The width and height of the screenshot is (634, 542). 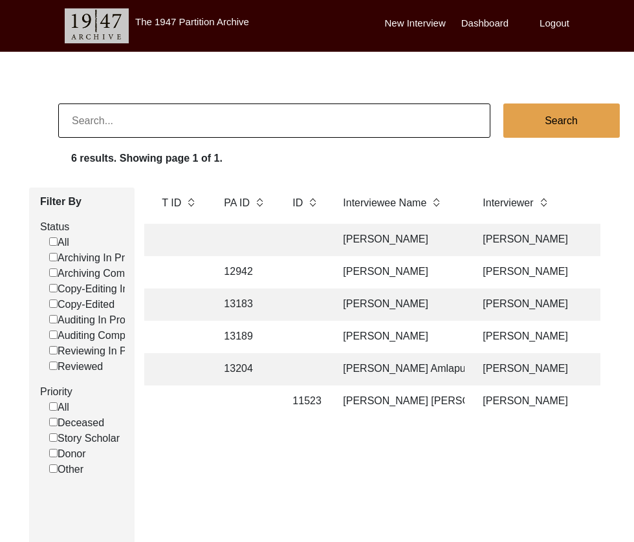 I want to click on label: Auditing Completed, so click(x=98, y=336).